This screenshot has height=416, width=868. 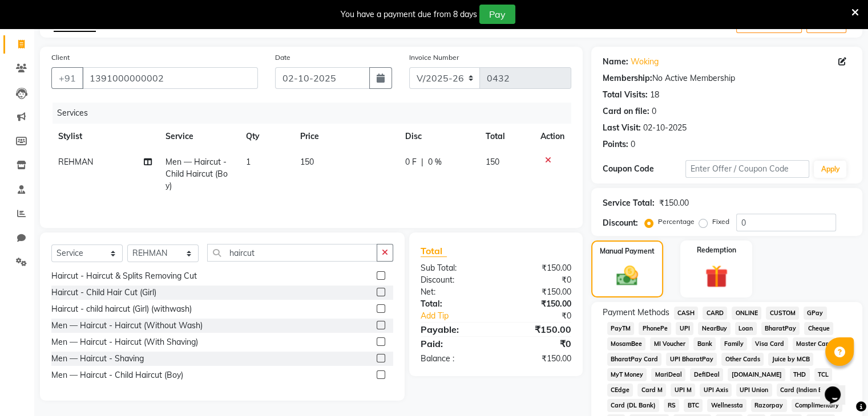 What do you see at coordinates (654, 95) in the screenshot?
I see `div: 18` at bounding box center [654, 95].